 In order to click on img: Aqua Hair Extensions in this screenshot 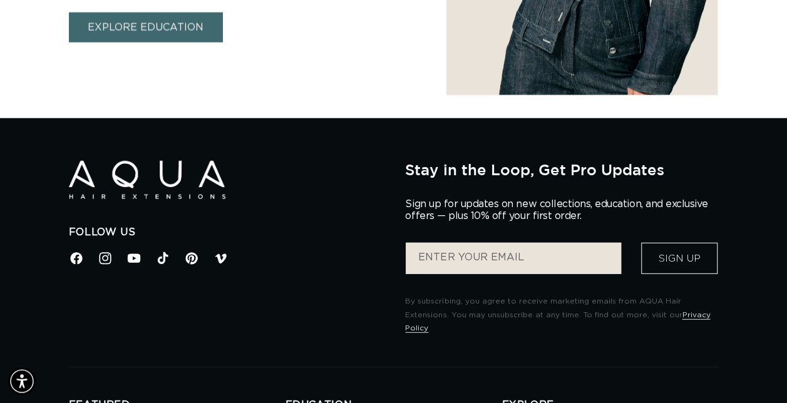, I will do `click(147, 180)`.